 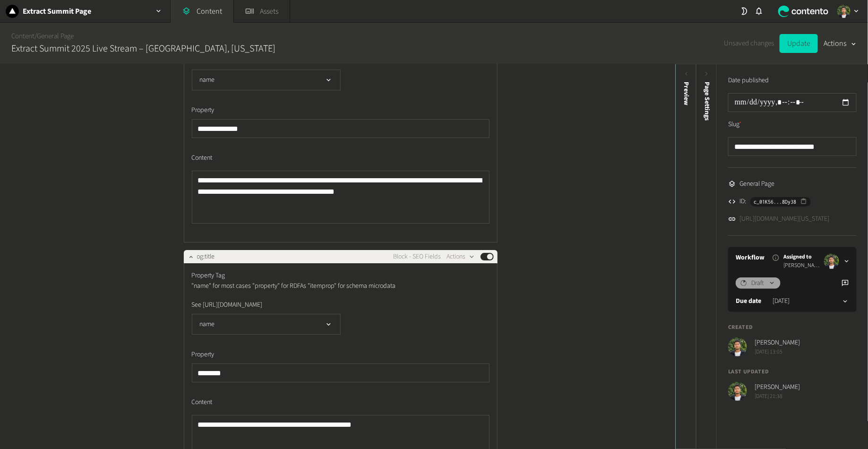 What do you see at coordinates (793, 372) in the screenshot?
I see `h4: Last updated` at bounding box center [793, 372].